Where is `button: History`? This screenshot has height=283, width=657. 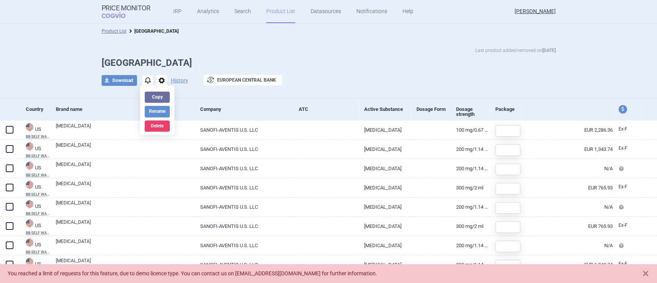 button: History is located at coordinates (179, 80).